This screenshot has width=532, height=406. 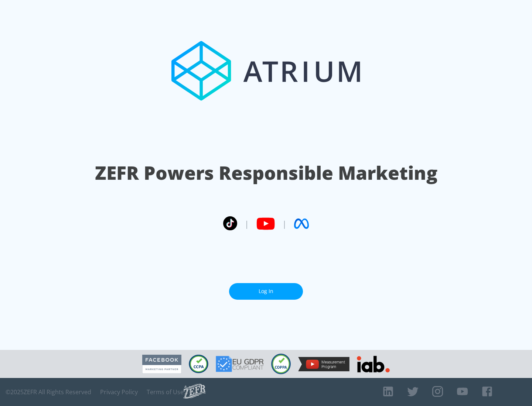 I want to click on img: IAB, so click(x=373, y=364).